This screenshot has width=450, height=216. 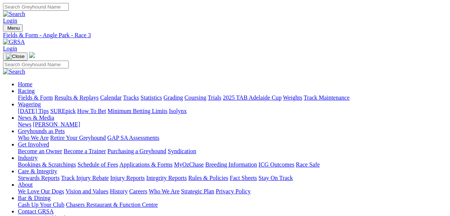 What do you see at coordinates (85, 178) in the screenshot?
I see `a: Track Injury Rebate` at bounding box center [85, 178].